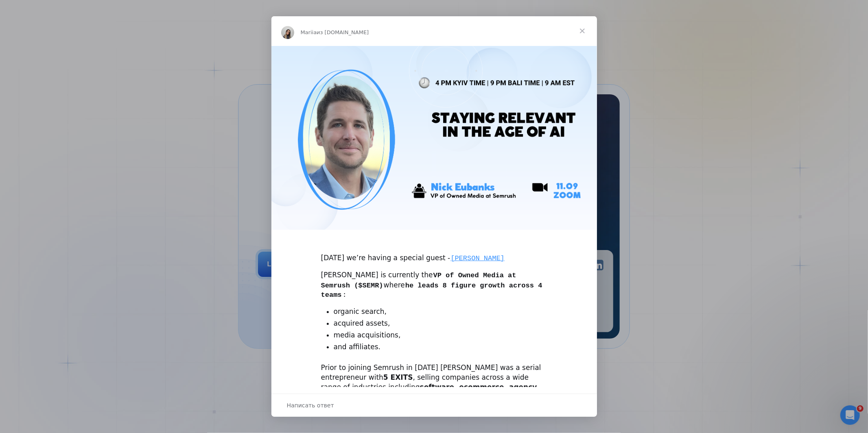  I want to click on b: software, ecommerce, agency, lead generation, and community., so click(430, 392).